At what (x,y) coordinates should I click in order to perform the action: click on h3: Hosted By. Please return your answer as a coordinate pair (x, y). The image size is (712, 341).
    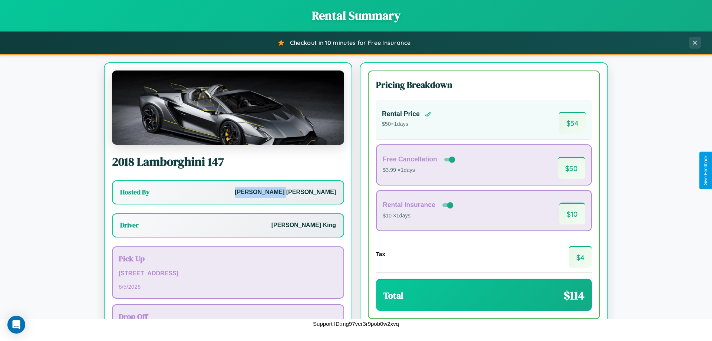
    Looking at the image, I should click on (135, 192).